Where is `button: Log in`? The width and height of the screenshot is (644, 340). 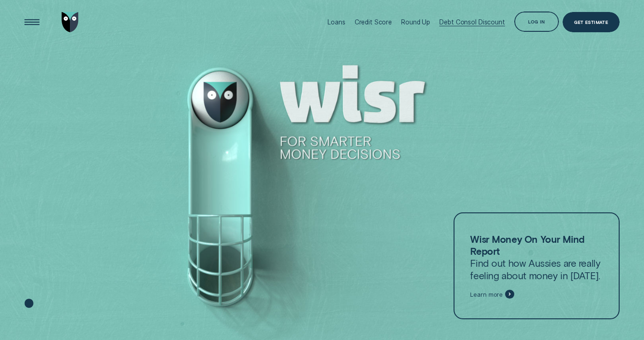 button: Log in is located at coordinates (537, 21).